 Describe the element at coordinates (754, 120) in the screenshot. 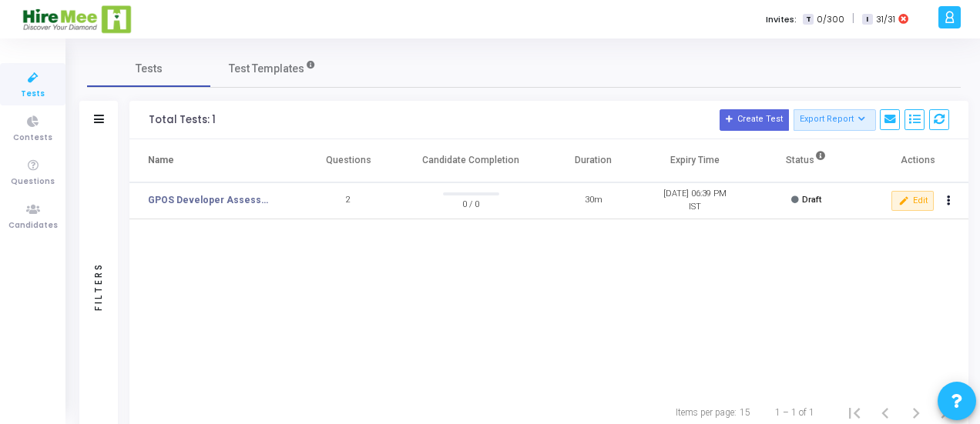

I see `button: Create Test` at that location.